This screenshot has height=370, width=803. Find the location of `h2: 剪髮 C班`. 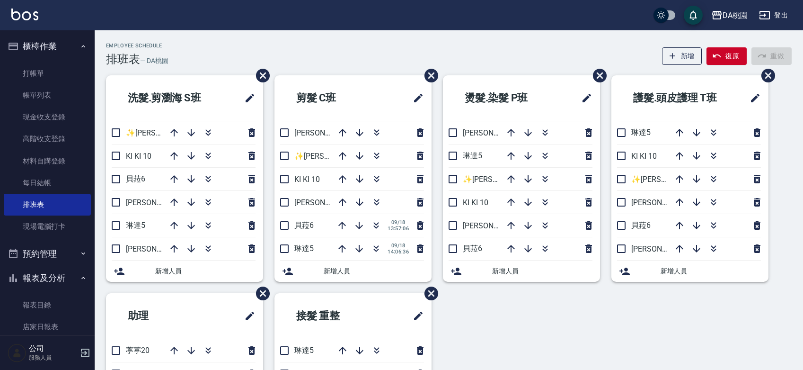

h2: 剪髮 C班 is located at coordinates (330, 98).